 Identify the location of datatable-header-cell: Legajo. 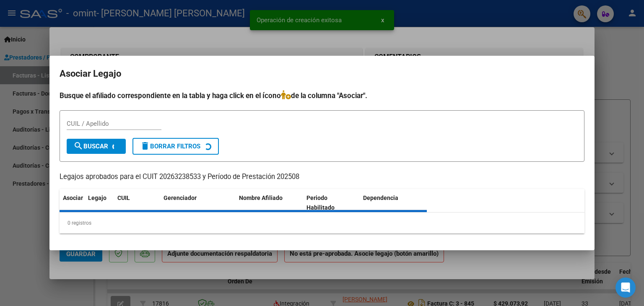
(99, 203).